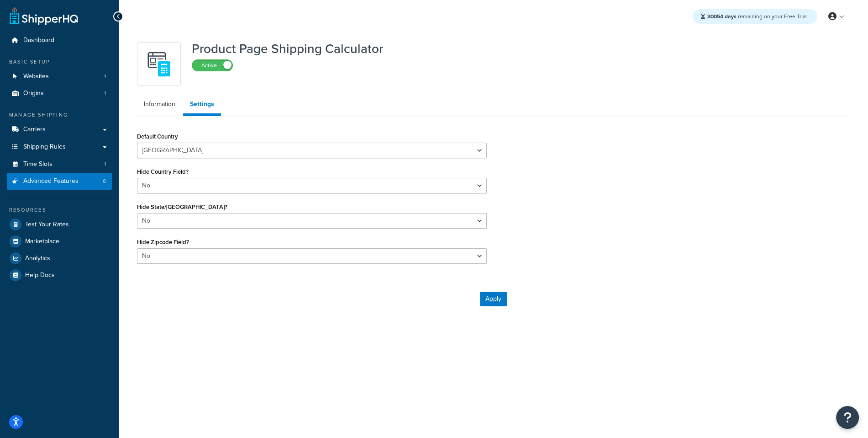 This screenshot has width=868, height=438. Describe the element at coordinates (60, 115) in the screenshot. I see `div: Manage Shipping` at that location.